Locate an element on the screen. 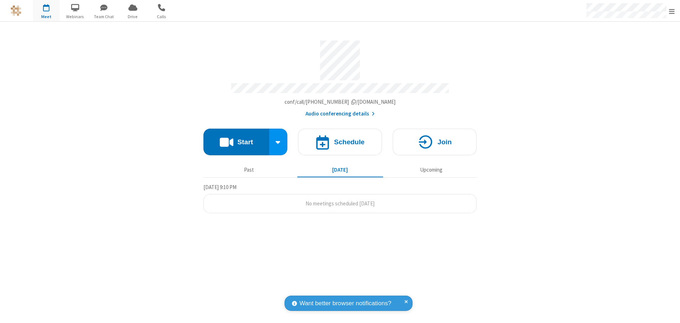 This screenshot has width=680, height=323. span: Team Chat is located at coordinates (104, 17).